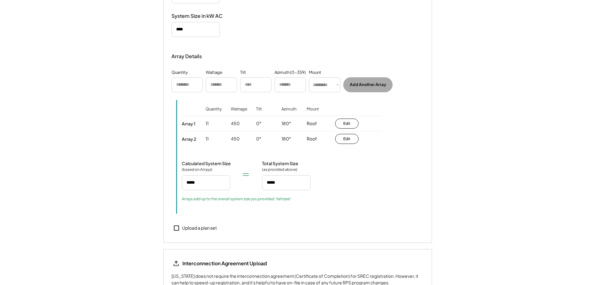 The image size is (595, 285). Describe the element at coordinates (225, 263) in the screenshot. I see `div: Interconnection Agreement Upload` at that location.